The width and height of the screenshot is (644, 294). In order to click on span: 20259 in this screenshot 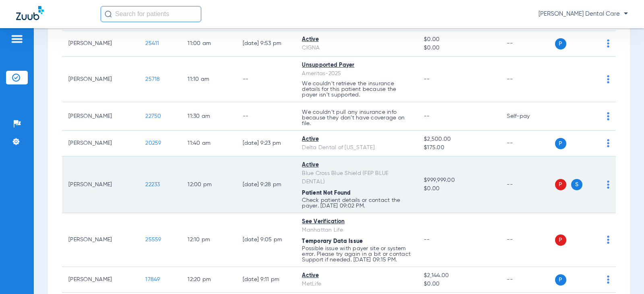, I will do `click(153, 143)`.